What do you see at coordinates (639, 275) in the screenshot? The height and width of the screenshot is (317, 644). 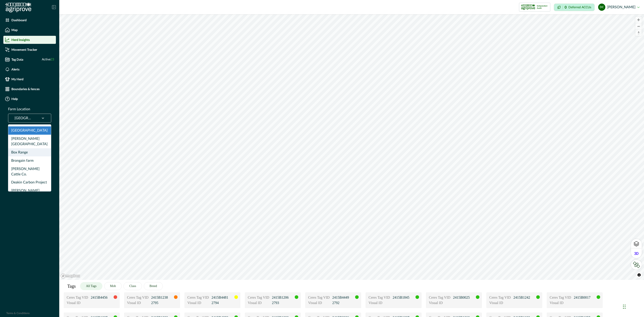 I see `button: Toggle attribution` at bounding box center [639, 275].